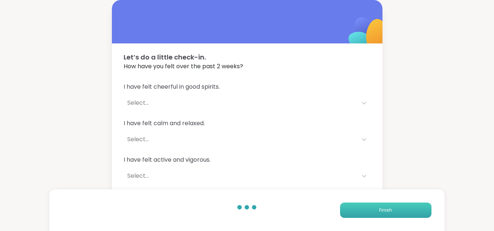 The height and width of the screenshot is (231, 494). What do you see at coordinates (247, 57) in the screenshot?
I see `span: Let’s do a little check-in.` at bounding box center [247, 57].